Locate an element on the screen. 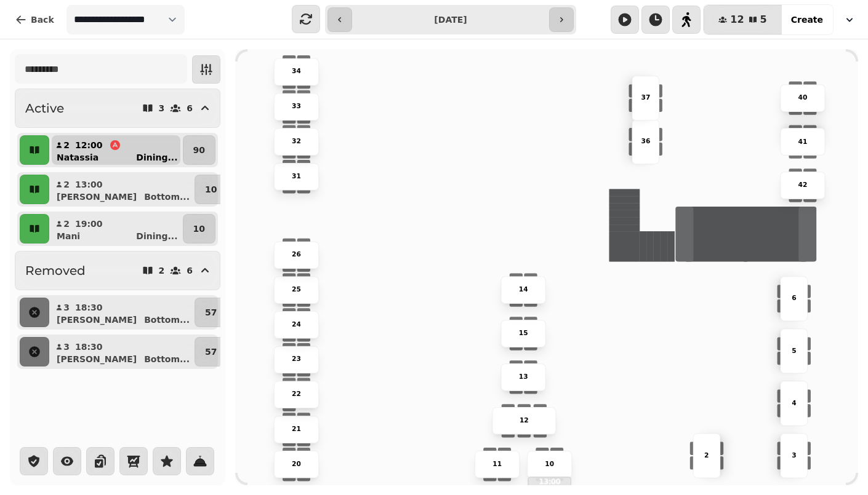 The height and width of the screenshot is (495, 868). h2: Removed is located at coordinates (55, 271).